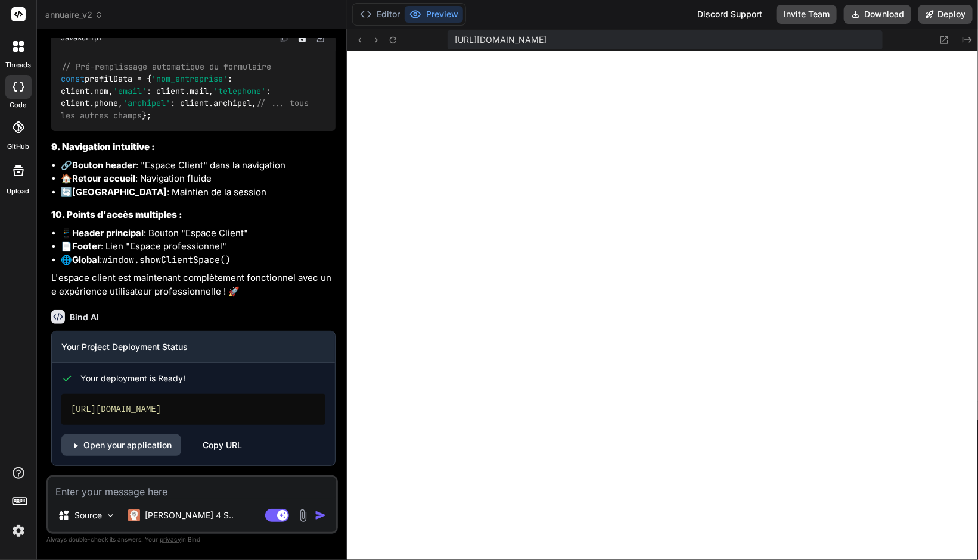  What do you see at coordinates (86, 260) in the screenshot?
I see `strong: Global` at bounding box center [86, 260].